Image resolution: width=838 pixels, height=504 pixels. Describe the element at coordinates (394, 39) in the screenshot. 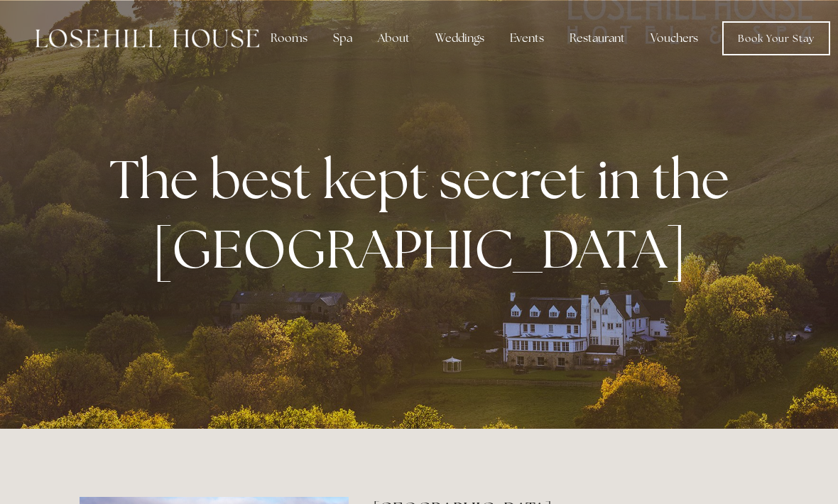

I see `div: About` at that location.